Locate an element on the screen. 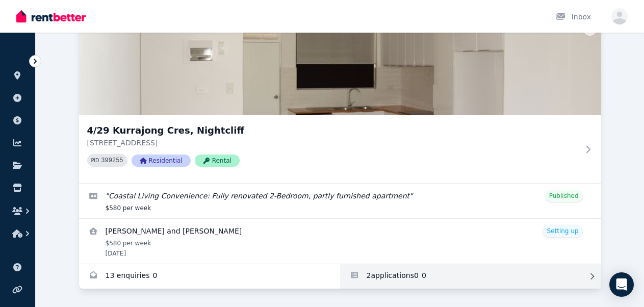 The height and width of the screenshot is (307, 644). a: View details for Alaa Qut and Aya Arafeh is located at coordinates (340, 241).